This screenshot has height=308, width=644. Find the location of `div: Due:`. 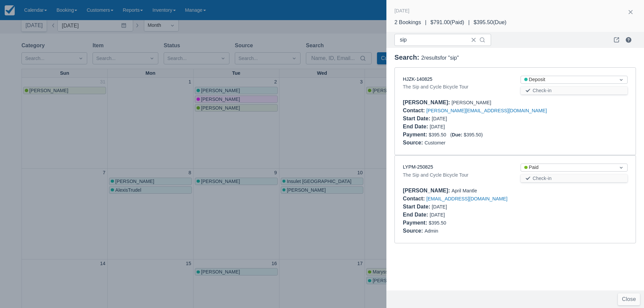

div: Due: is located at coordinates (457, 135).